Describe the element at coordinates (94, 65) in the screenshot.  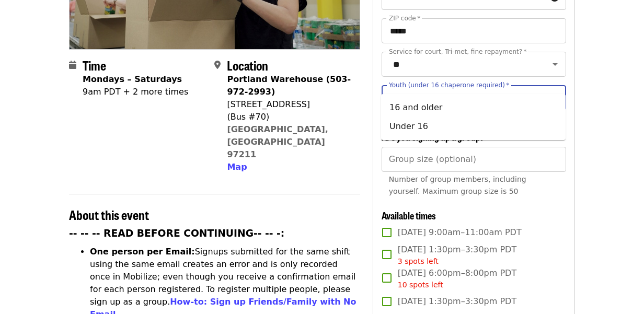
I see `span: Time` at that location.